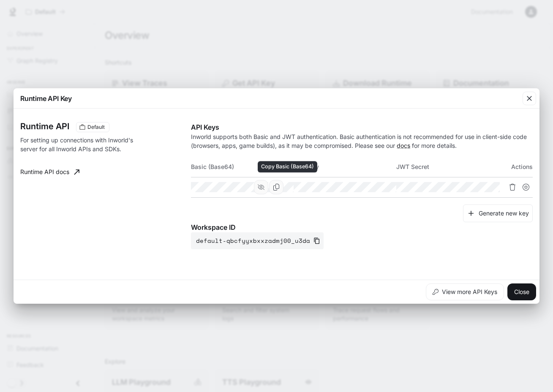 The width and height of the screenshot is (553, 392). What do you see at coordinates (465, 292) in the screenshot?
I see `button: View more API Keys` at bounding box center [465, 292].